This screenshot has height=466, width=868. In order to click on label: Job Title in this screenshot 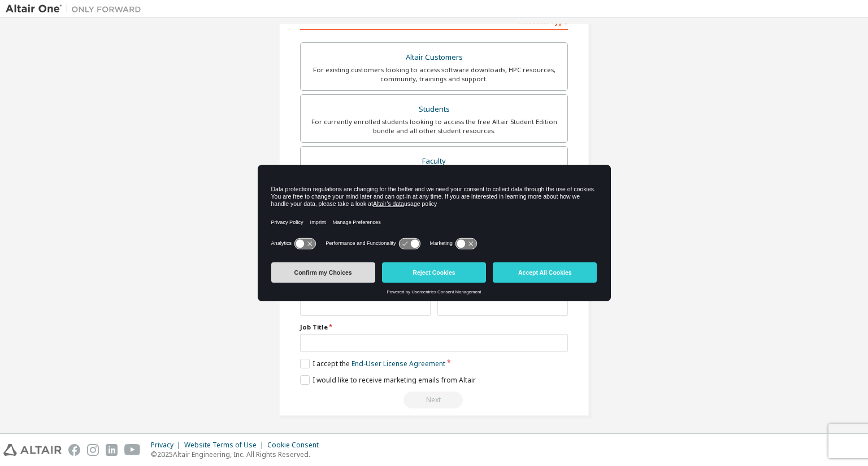, I will do `click(434, 327)`.